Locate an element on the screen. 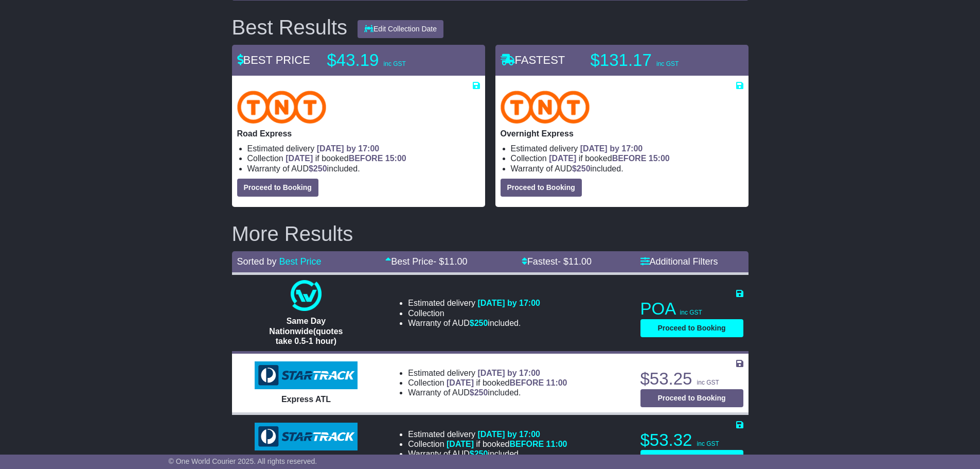 This screenshot has width=980, height=469. img: StarTrack: Express ATL is located at coordinates (306, 375).